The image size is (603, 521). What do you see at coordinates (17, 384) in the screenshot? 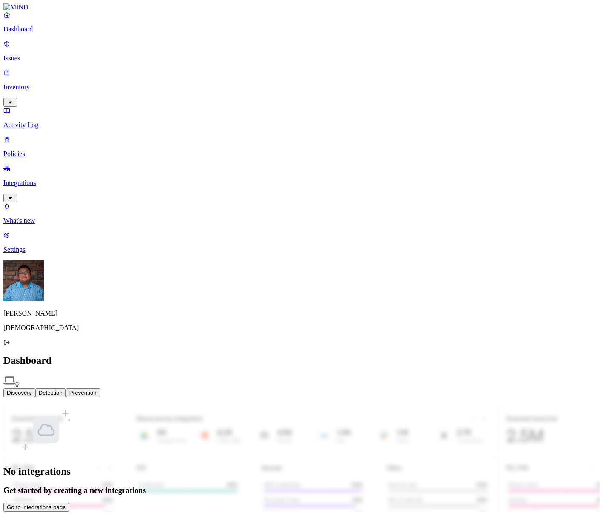
I see `span: 0` at bounding box center [17, 384].